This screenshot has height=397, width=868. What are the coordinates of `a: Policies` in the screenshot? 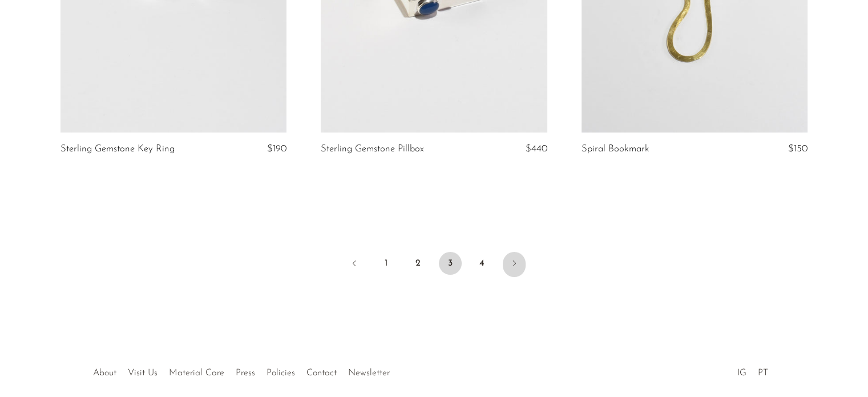 It's located at (281, 373).